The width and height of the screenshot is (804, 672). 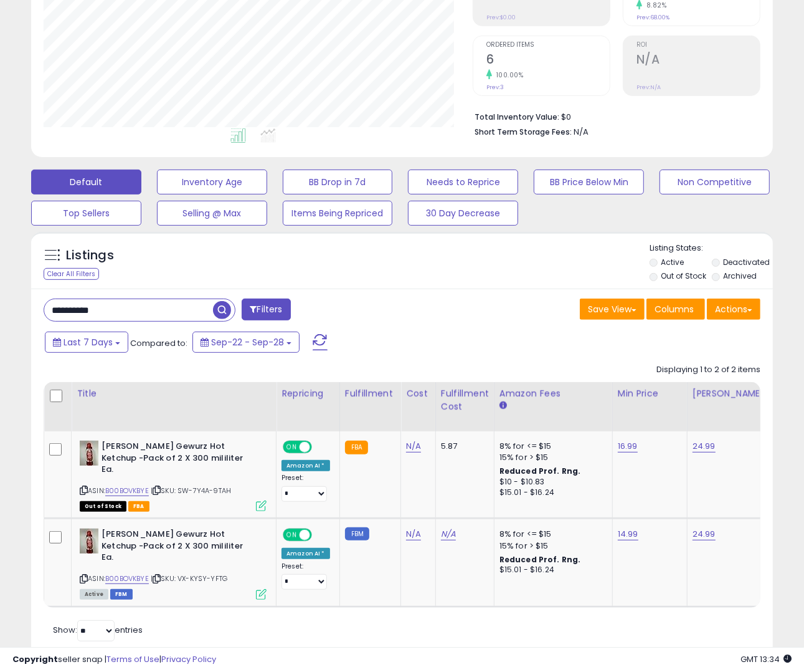 What do you see at coordinates (212, 182) in the screenshot?
I see `button: Inventory Age` at bounding box center [212, 182].